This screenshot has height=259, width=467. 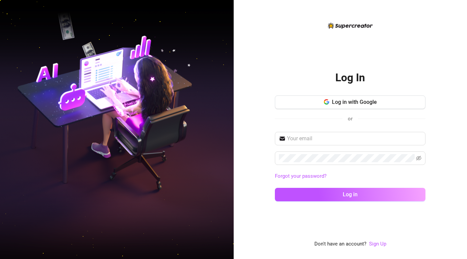 I want to click on span: or, so click(x=350, y=119).